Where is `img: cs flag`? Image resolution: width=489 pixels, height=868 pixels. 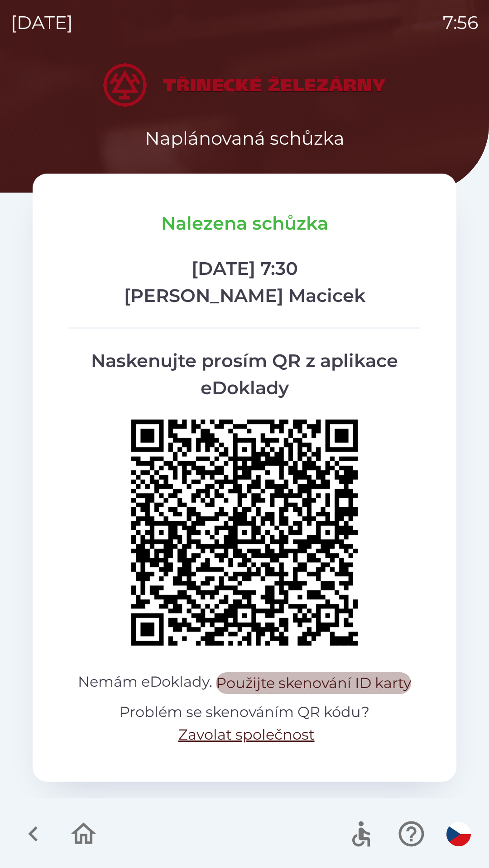 img: cs flag is located at coordinates (459, 834).